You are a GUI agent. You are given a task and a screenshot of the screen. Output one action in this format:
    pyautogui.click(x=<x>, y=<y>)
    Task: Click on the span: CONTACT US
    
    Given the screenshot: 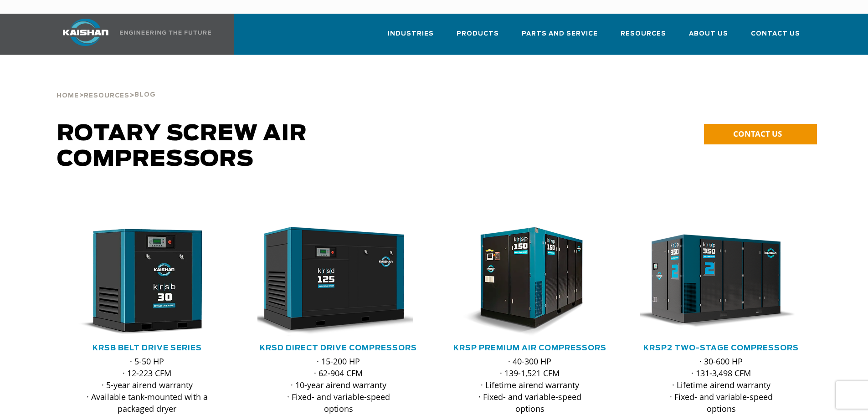 What is the action you would take?
    pyautogui.click(x=757, y=134)
    